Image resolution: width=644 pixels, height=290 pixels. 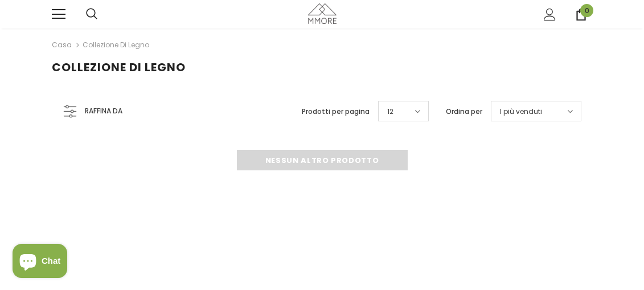 What do you see at coordinates (40, 262) in the screenshot?
I see `inbox-online-store-chat: Shopify online store chat` at bounding box center [40, 262].